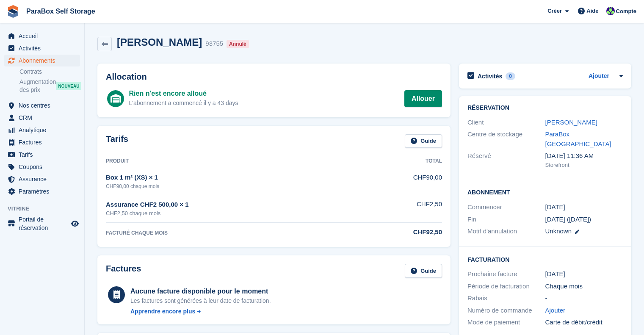  What do you see at coordinates (201, 311) in the screenshot?
I see `a: Apprendre encore plus` at bounding box center [201, 311].